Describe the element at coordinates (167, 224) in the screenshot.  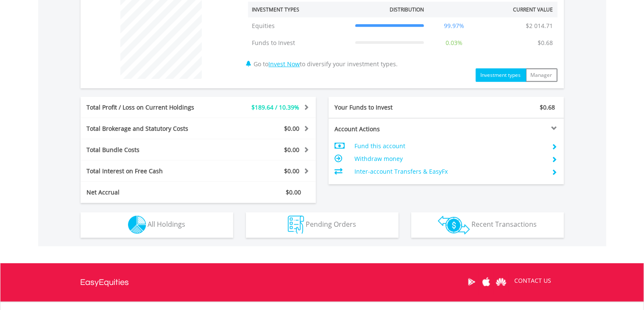
I see `span: All Holdings` at that location.